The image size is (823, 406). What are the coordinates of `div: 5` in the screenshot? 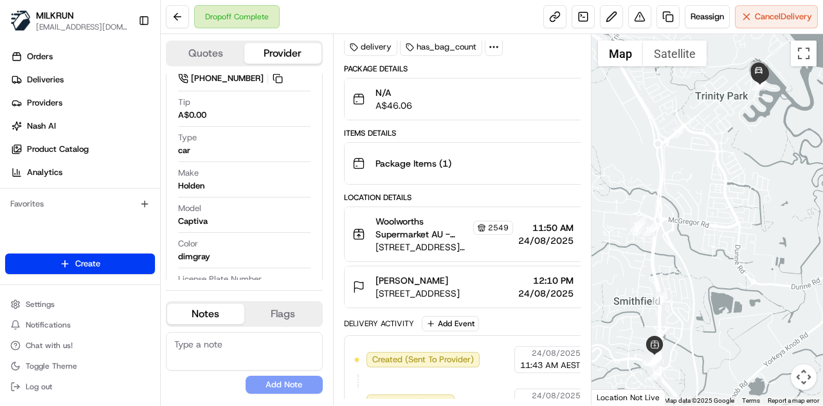 It's located at (655, 373).